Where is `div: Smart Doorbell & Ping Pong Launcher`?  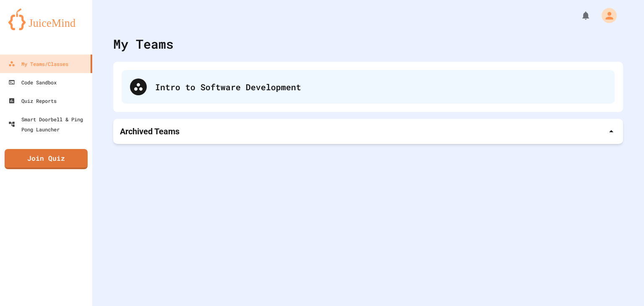 div: Smart Doorbell & Ping Pong Launcher is located at coordinates (49, 124).